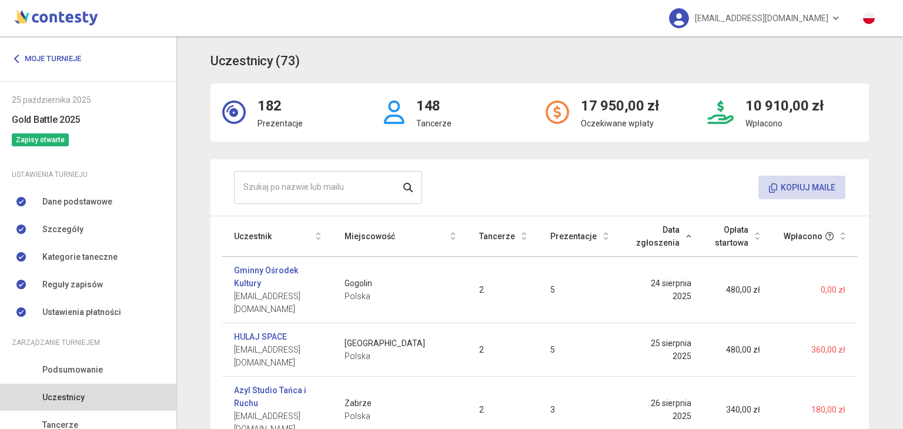 This screenshot has height=429, width=903. I want to click on p: Tancerze, so click(434, 123).